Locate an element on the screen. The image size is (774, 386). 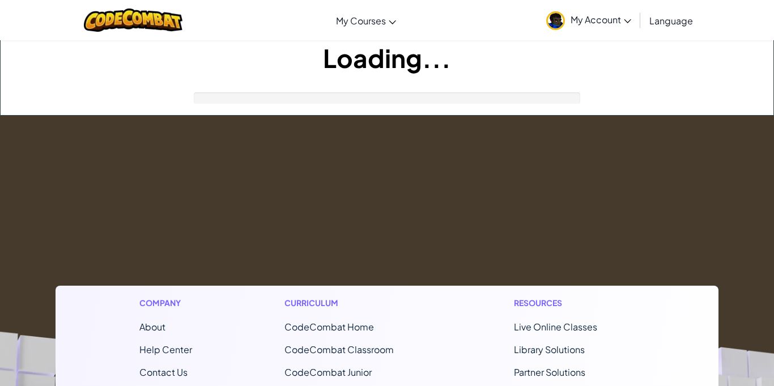
a: CodeCombat Classroom is located at coordinates (339, 349).